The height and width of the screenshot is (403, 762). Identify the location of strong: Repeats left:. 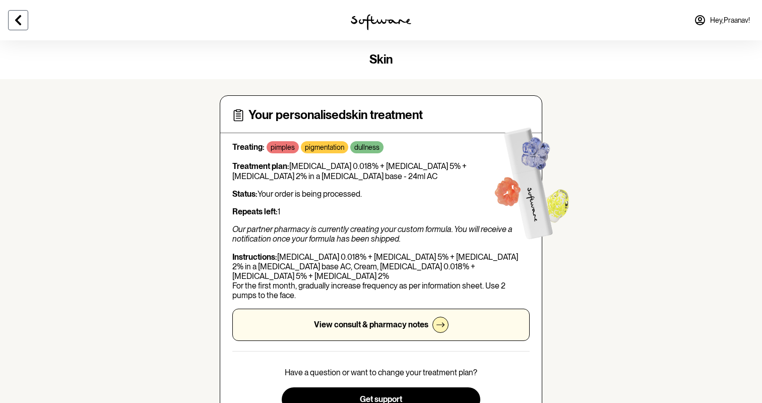
(255, 211).